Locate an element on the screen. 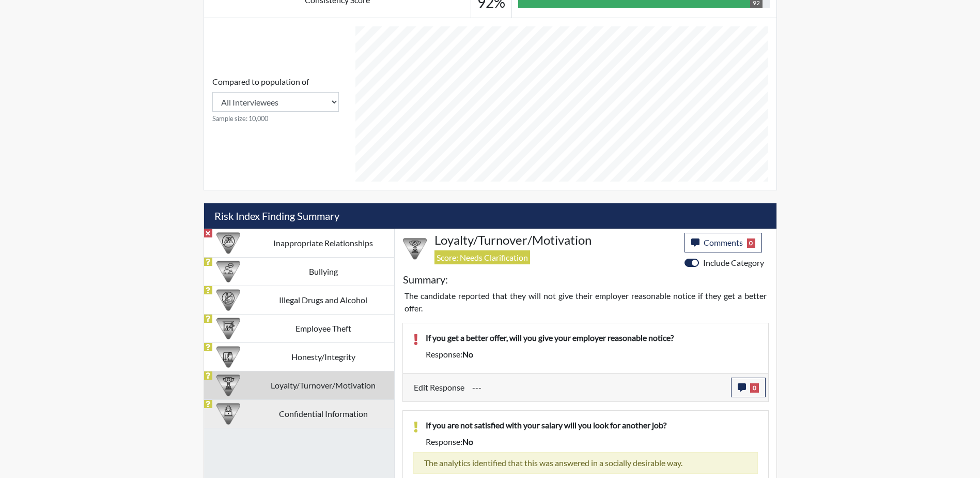 The height and width of the screenshot is (478, 980). td: Bullying is located at coordinates (324, 271).